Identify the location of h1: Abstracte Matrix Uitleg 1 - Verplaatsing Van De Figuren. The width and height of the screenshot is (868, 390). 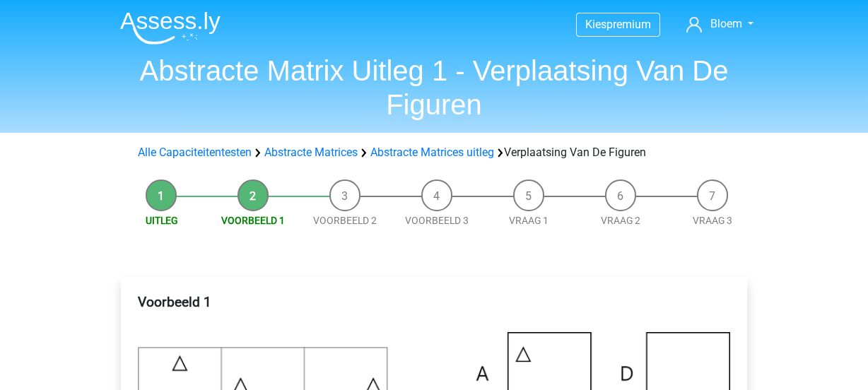
(434, 88).